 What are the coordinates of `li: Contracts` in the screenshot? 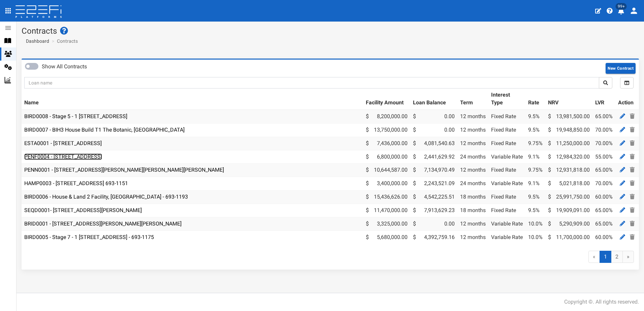 It's located at (64, 41).